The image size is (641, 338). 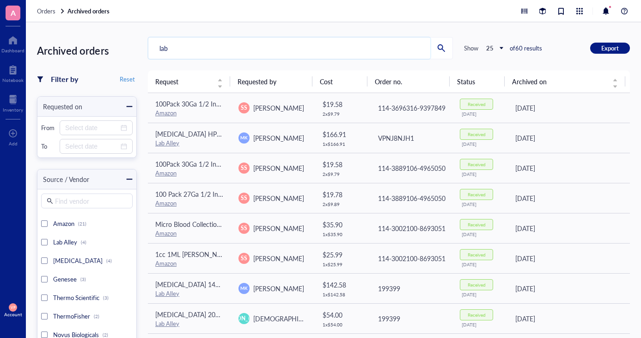 I want to click on button: Export, so click(x=610, y=48).